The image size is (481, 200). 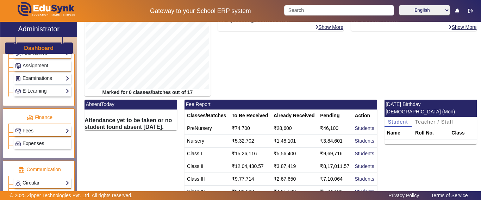 I want to click on a: Terms of Service, so click(x=449, y=195).